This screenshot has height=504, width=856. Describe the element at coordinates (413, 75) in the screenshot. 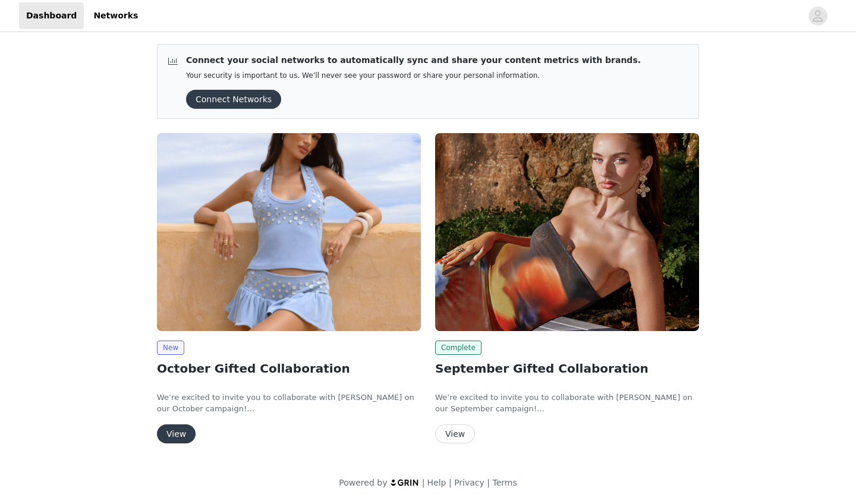

I see `p: Your security is important to us. We’ll never see your password or share your personal information.` at that location.